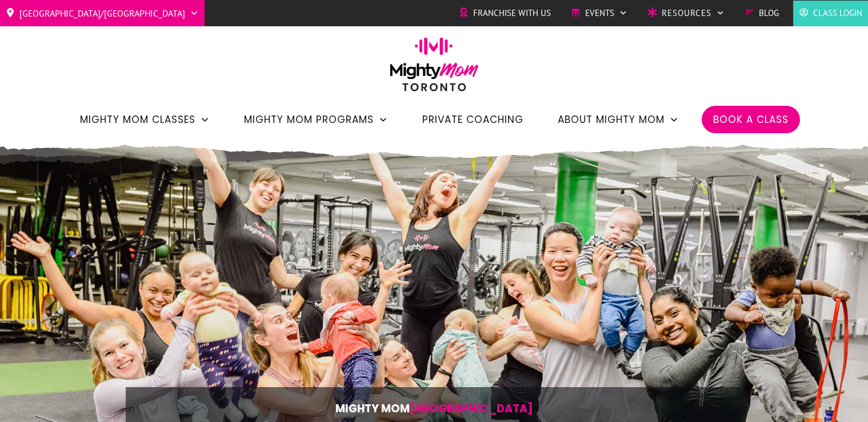 This screenshot has height=422, width=868. Describe the element at coordinates (599, 13) in the screenshot. I see `a: Events` at that location.